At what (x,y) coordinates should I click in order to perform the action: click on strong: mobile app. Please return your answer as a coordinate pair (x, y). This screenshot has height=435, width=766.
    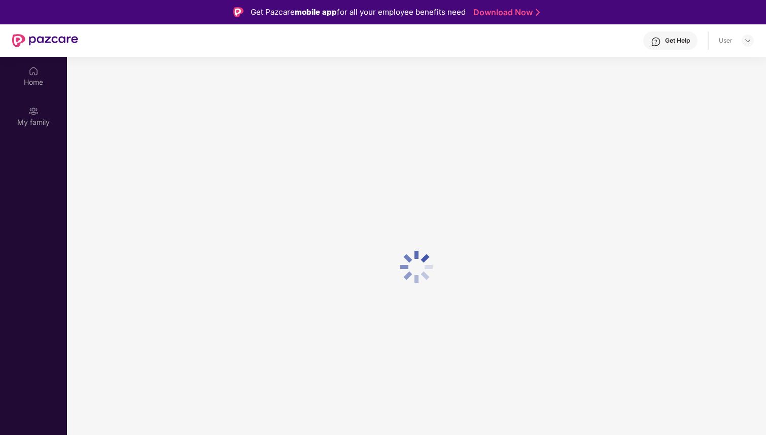
    Looking at the image, I should click on (316, 12).